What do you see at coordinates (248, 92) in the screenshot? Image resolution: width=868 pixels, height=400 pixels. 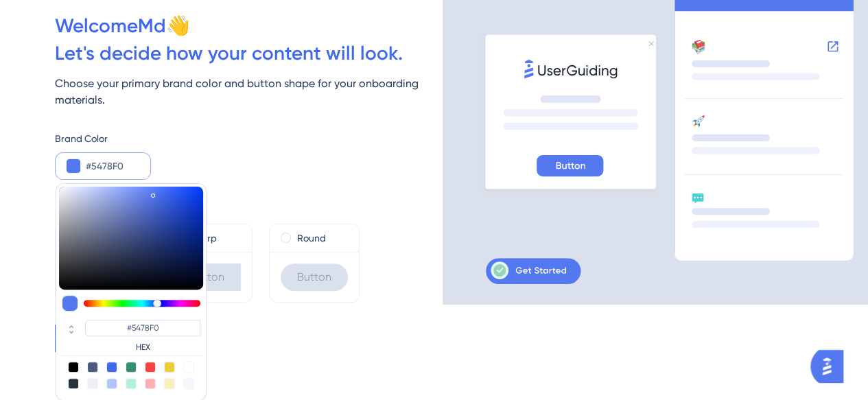 I see `div: Choose your primary brand color and button shape for your onboarding materials.` at bounding box center [248, 92].